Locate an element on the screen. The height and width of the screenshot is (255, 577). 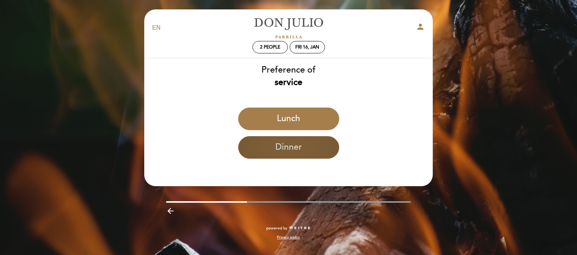
div: Preference of is located at coordinates (288, 76).